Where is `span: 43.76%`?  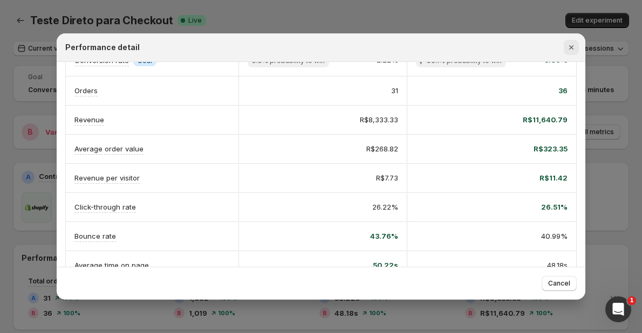 span: 43.76% is located at coordinates (384, 236).